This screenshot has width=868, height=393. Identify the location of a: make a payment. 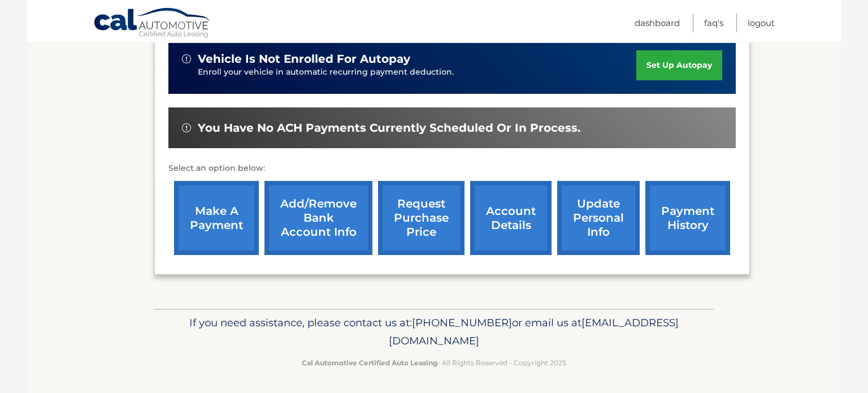
(217, 218).